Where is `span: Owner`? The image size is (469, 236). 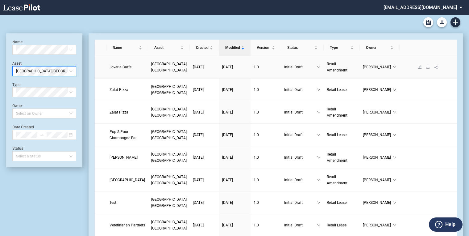 span: Owner is located at coordinates (378, 48).